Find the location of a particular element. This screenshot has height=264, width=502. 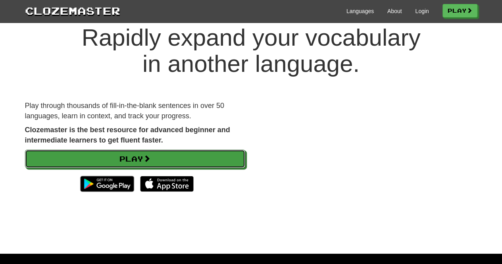

a: Login is located at coordinates (422, 11).